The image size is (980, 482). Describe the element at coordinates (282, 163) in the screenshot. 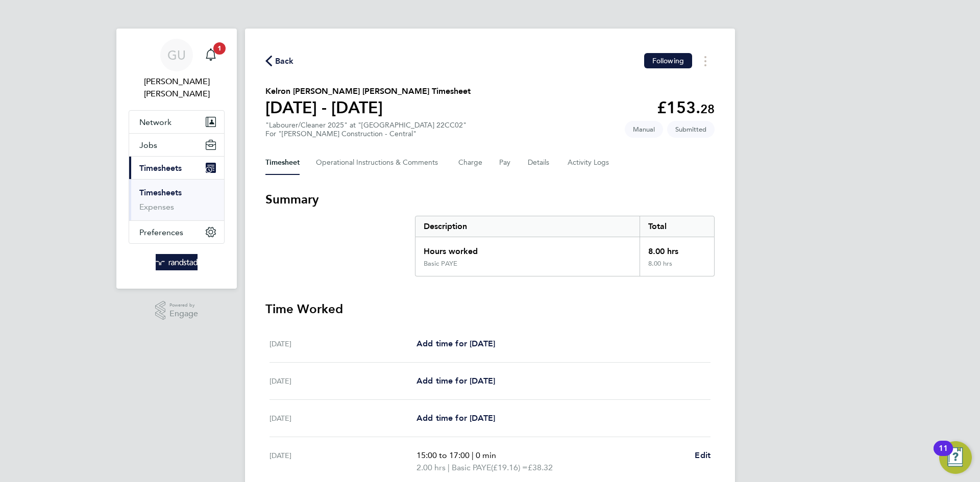

I see `button: Timesheet` at that location.